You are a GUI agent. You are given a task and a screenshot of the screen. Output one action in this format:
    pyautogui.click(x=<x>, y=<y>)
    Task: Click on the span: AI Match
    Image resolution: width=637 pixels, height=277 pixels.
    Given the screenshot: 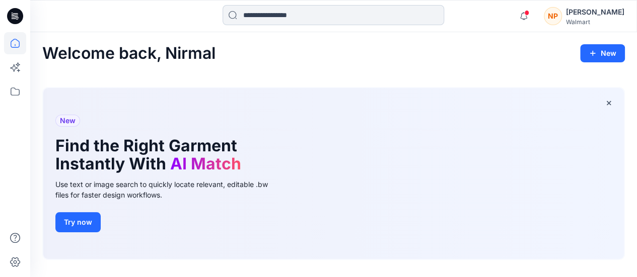 What is the action you would take?
    pyautogui.click(x=205, y=164)
    